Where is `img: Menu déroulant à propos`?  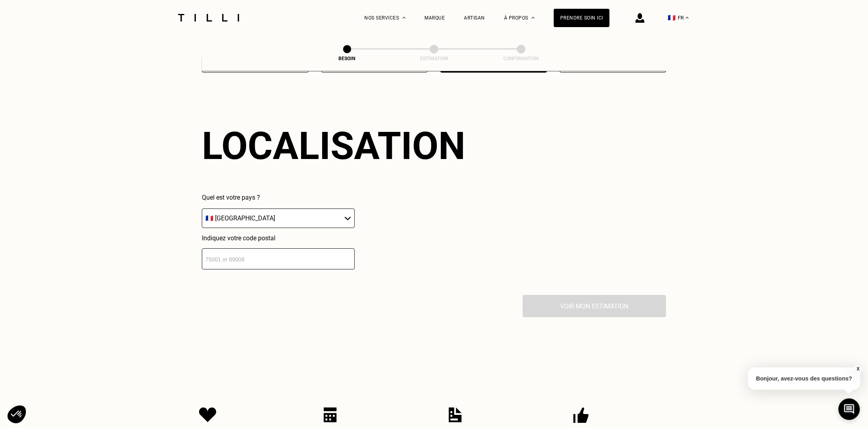
img: Menu déroulant à propos is located at coordinates (533, 18).